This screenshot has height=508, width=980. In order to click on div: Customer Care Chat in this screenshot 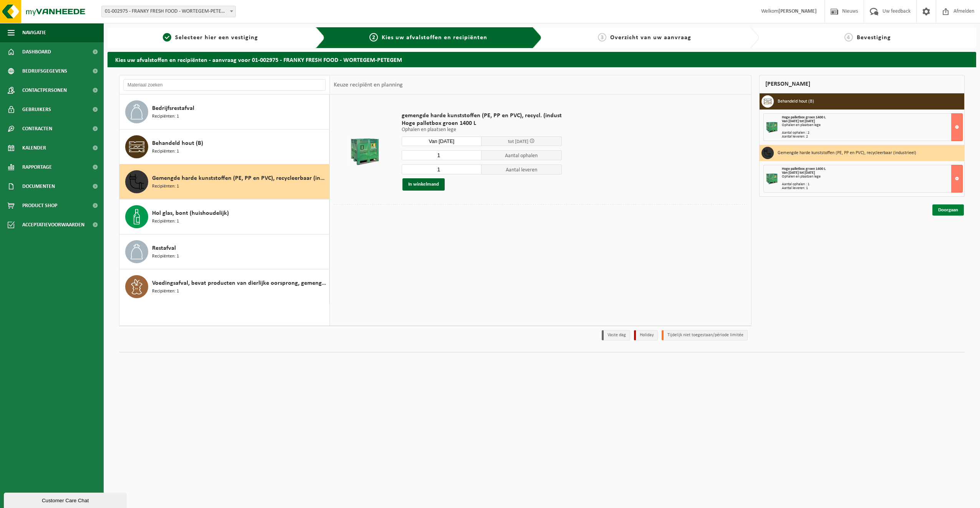, I will do `click(62, 9)`.